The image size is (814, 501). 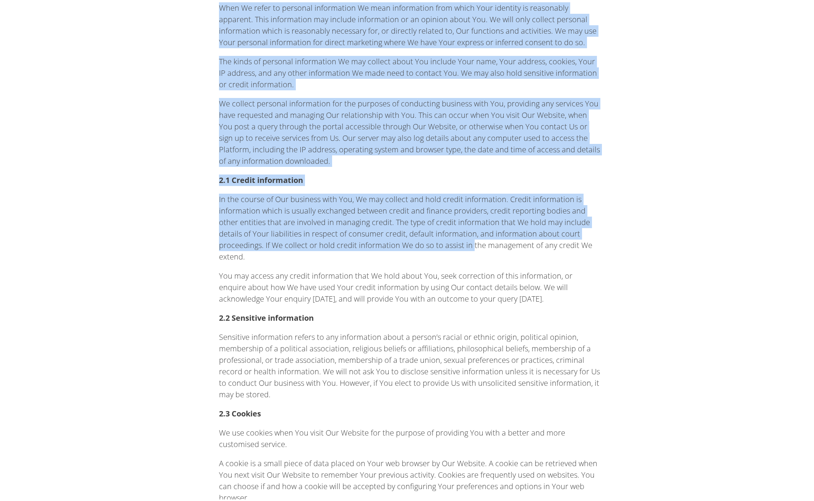 I want to click on p: We use cookies when You visit Our Website for the purpose of providing You with a better and more..., so click(x=410, y=436).